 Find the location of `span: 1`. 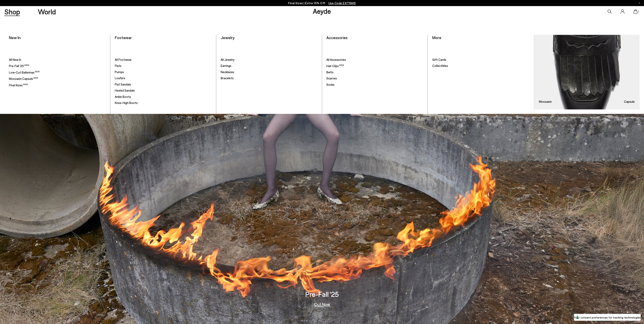

span: 1 is located at coordinates (638, 12).